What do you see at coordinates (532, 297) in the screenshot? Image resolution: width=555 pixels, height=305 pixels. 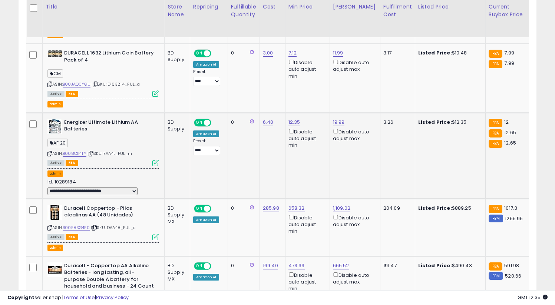 I see `span: 2025-09-11 12:35 GMT` at bounding box center [532, 297].